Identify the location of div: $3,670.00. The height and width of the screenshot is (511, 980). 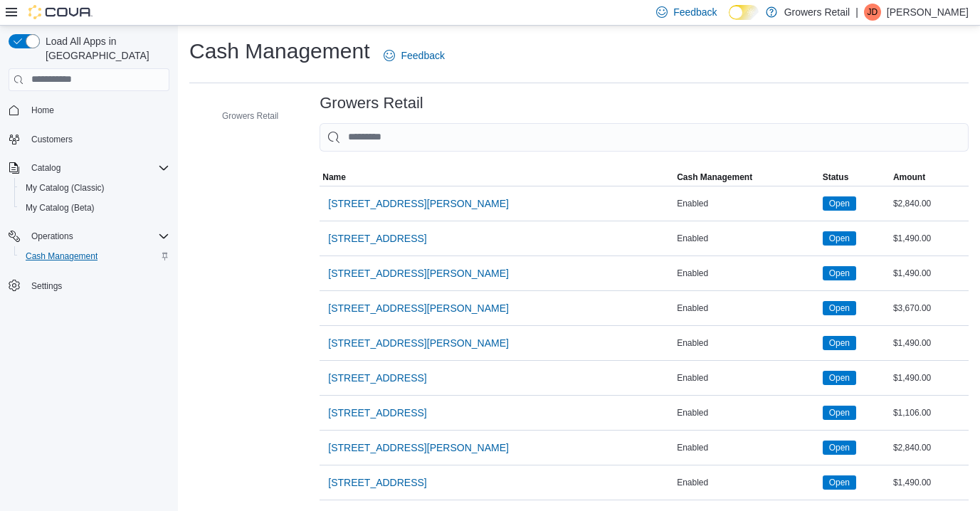
(929, 308).